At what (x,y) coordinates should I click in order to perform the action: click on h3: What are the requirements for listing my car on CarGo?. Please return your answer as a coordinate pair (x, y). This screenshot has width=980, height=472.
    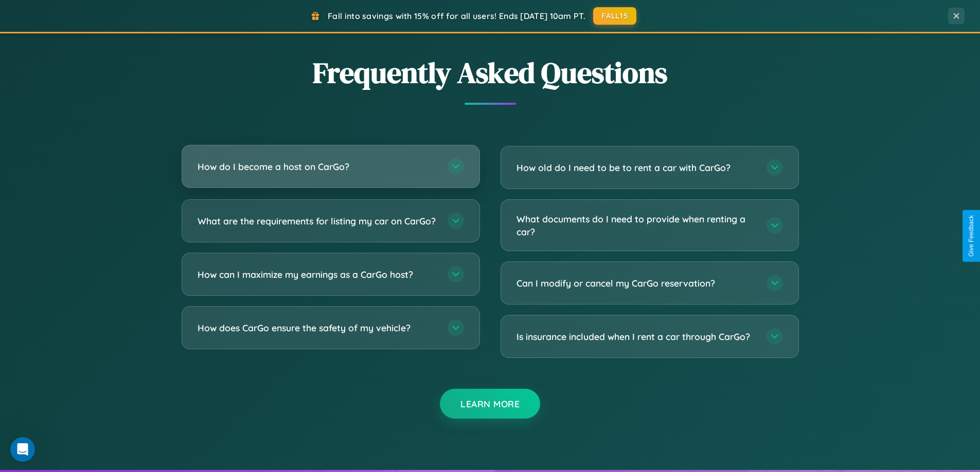
    Looking at the image, I should click on (318, 221).